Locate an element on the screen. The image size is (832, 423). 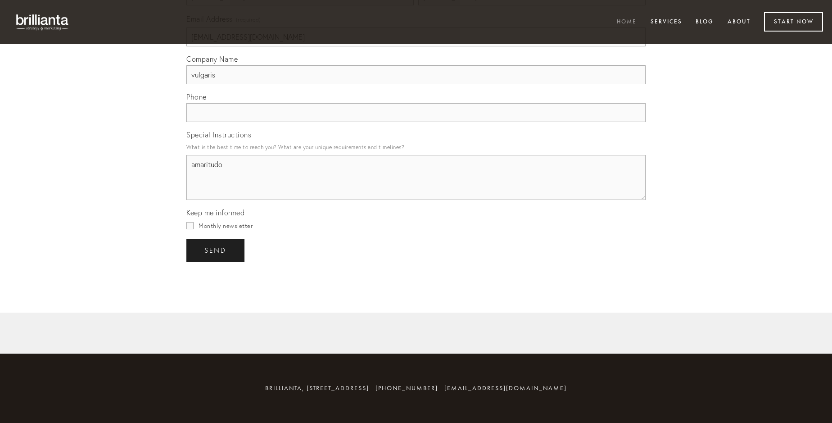
textarea: amaritudo is located at coordinates (416, 177).